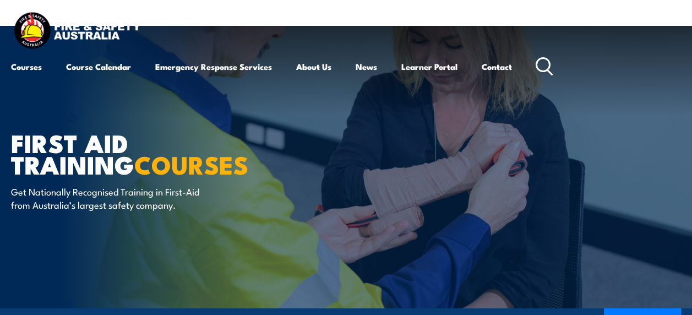  What do you see at coordinates (191, 163) in the screenshot?
I see `strong: COURSES` at bounding box center [191, 163].